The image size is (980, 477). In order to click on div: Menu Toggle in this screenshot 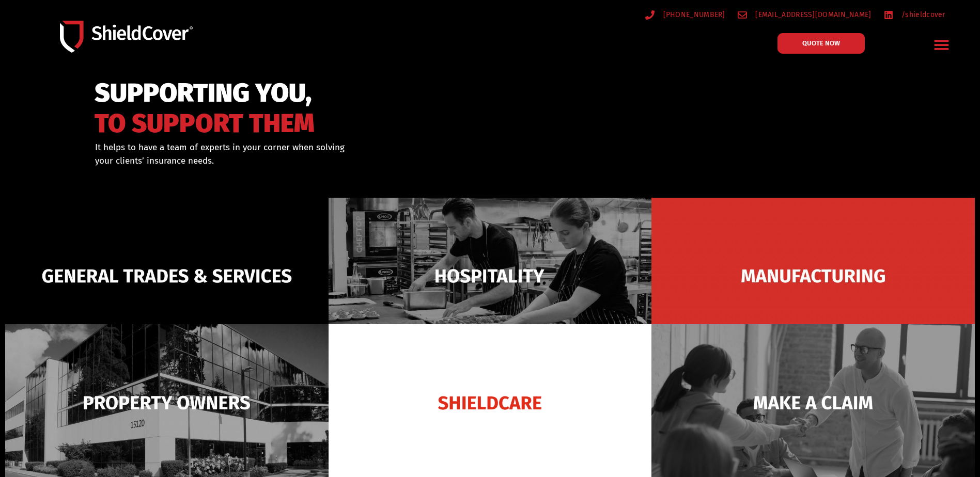, I will do `click(941, 44)`.